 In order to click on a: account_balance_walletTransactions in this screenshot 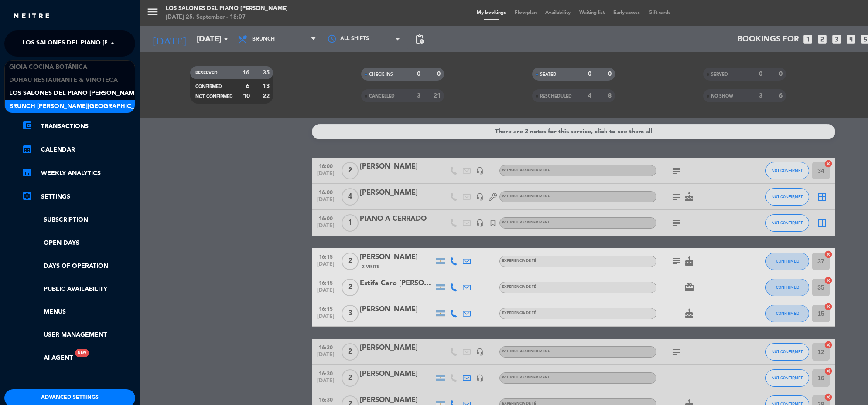, I will do `click(79, 126)`.